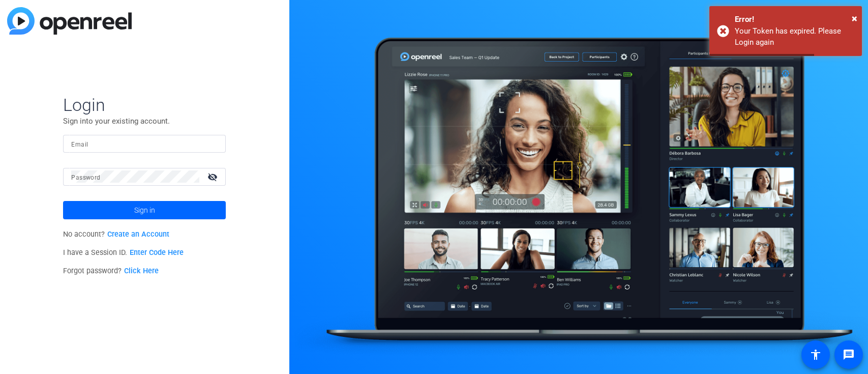 Image resolution: width=868 pixels, height=374 pixels. Describe the element at coordinates (144, 143) in the screenshot. I see `input: Enter Email Address` at that location.